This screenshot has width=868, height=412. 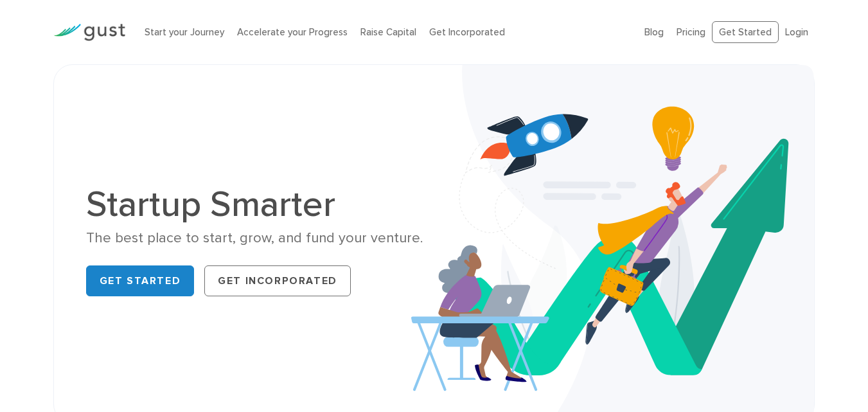 What do you see at coordinates (293, 32) in the screenshot?
I see `a: Accelerate your Progress` at bounding box center [293, 32].